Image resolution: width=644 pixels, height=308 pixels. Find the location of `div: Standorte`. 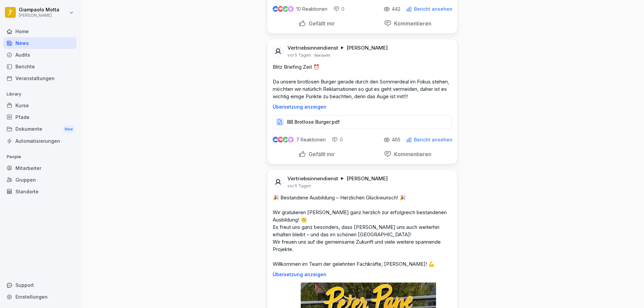

div: Standorte is located at coordinates (40, 191).